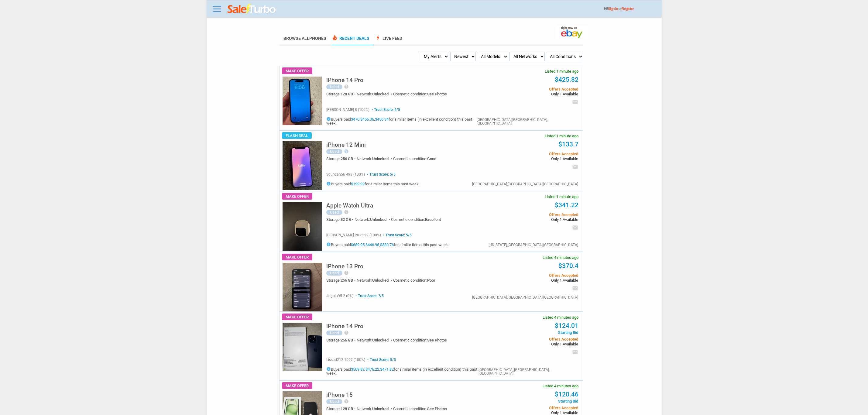 The image size is (868, 415). What do you see at coordinates (345, 219) in the screenshot?
I see `span: 32 GB` at bounding box center [345, 219].